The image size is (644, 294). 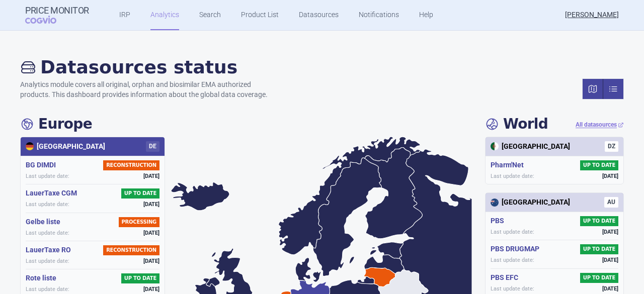 What do you see at coordinates (43, 279) in the screenshot?
I see `h5: Rote liste` at bounding box center [43, 279].